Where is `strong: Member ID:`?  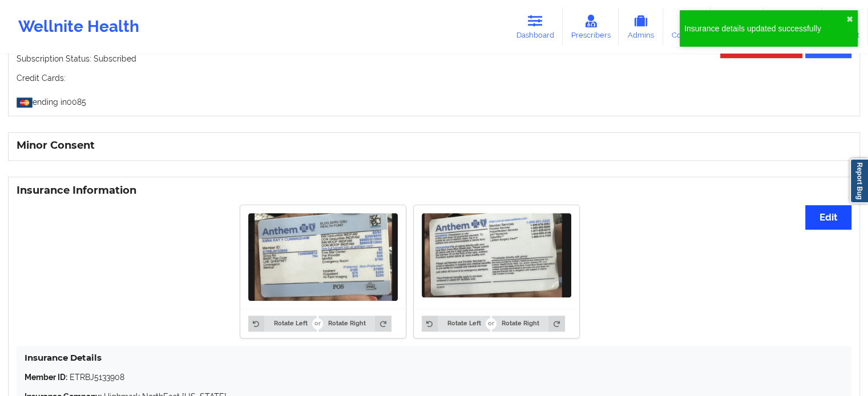
strong: Member ID: is located at coordinates (46, 377).